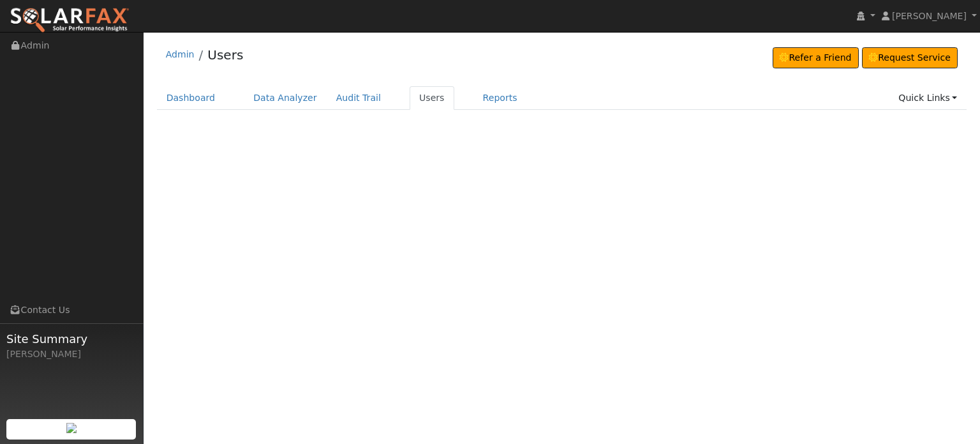  What do you see at coordinates (180, 54) in the screenshot?
I see `a: Admin` at bounding box center [180, 54].